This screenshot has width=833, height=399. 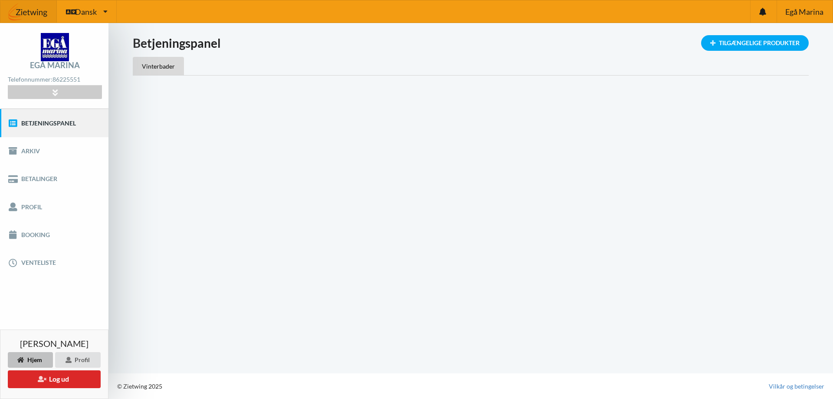 What do you see at coordinates (471, 43) in the screenshot?
I see `h1: Betjeningspanel` at bounding box center [471, 43].